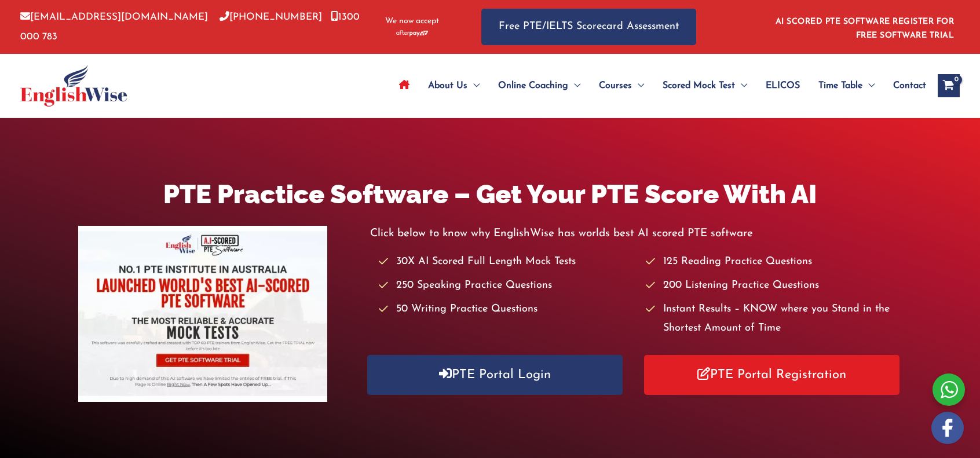  Describe the element at coordinates (73, 86) in the screenshot. I see `img: cropped-ew-logo` at that location.